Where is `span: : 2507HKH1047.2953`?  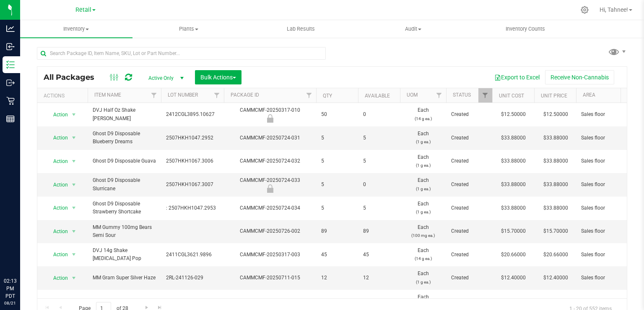 span: : 2507HKH1047.2953 is located at coordinates (193, 208).